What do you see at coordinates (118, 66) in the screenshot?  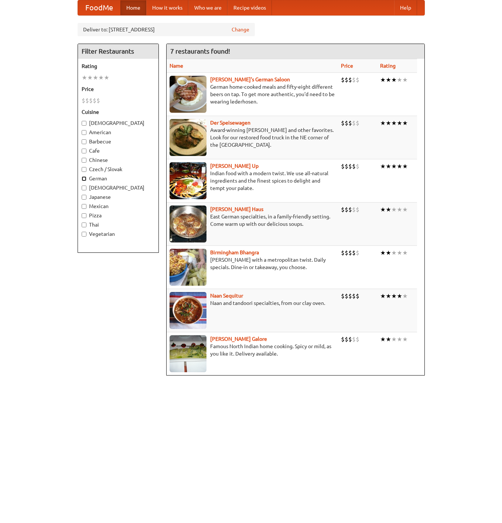 I see `h5: Rating` at bounding box center [118, 66].